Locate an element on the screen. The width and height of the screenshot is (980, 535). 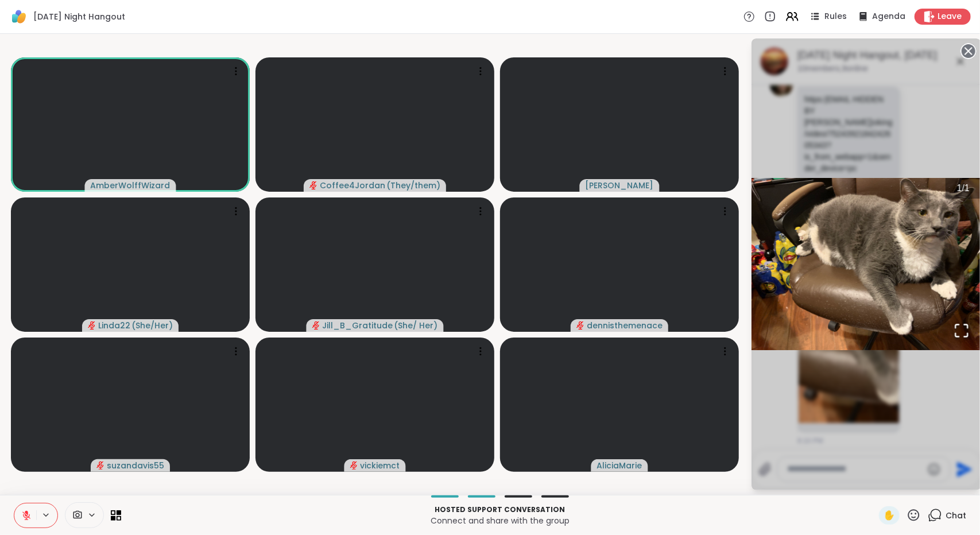
span: Agenda is located at coordinates (889, 17).